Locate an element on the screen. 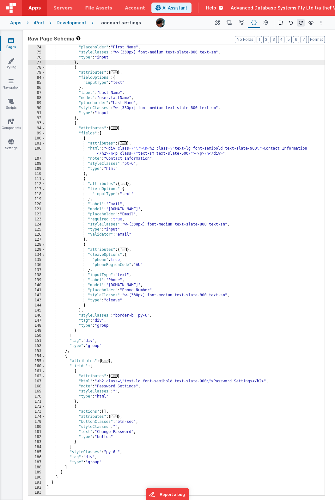  div: 106 is located at coordinates (37, 151).